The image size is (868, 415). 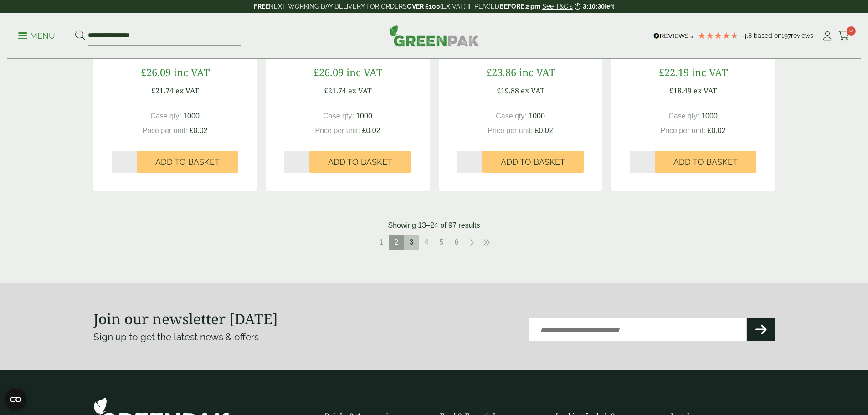 What do you see at coordinates (826, 36) in the screenshot?
I see `i: My Account` at bounding box center [826, 36].